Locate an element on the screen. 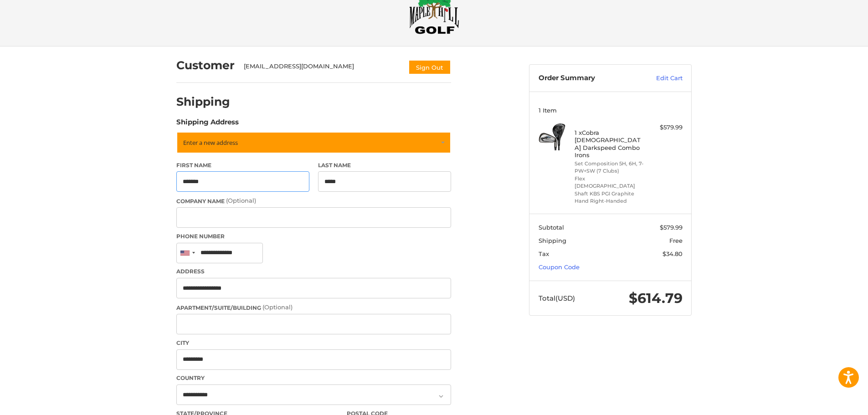 Image resolution: width=868 pixels, height=415 pixels. span: $614.79 is located at coordinates (656, 298).